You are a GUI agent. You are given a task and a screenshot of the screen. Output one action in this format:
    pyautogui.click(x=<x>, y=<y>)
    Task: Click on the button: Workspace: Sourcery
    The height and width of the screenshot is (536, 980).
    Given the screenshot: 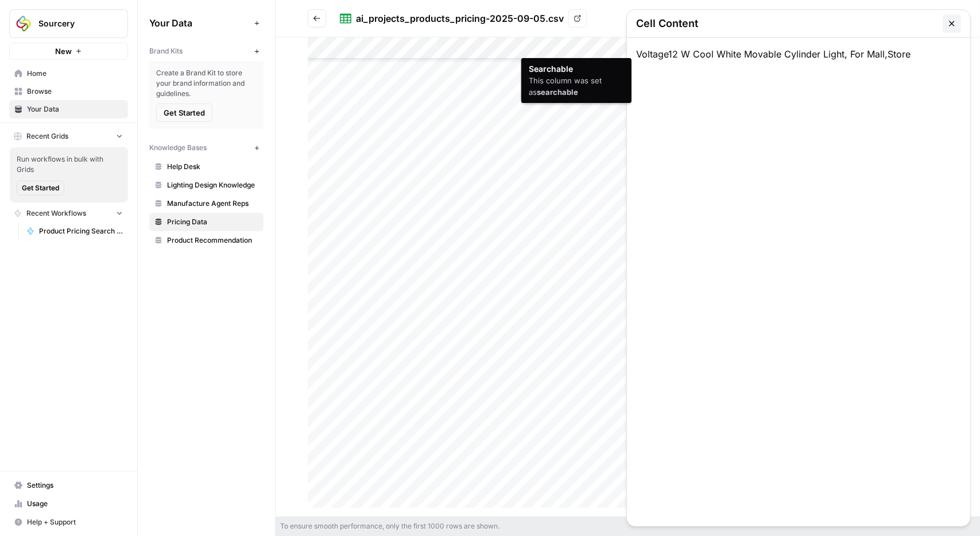 What is the action you would take?
    pyautogui.click(x=68, y=24)
    